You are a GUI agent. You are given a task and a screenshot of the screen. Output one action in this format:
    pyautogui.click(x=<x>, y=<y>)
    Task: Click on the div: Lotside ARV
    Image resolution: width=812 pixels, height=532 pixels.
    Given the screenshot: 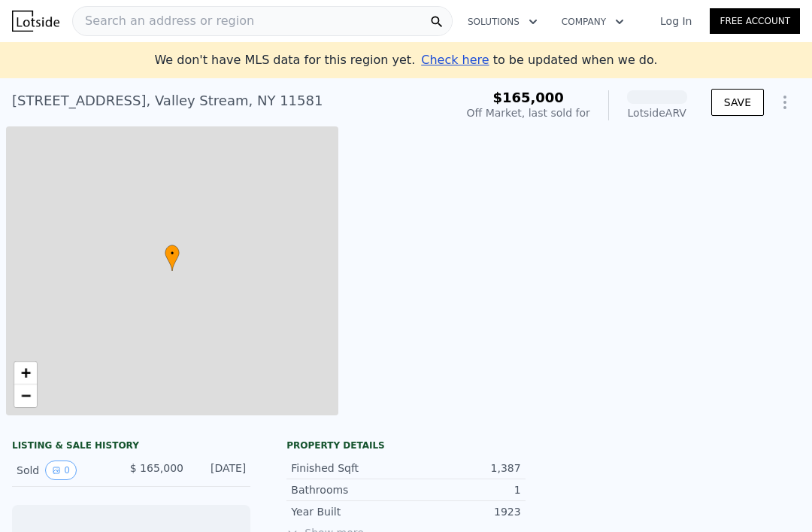 What is the action you would take?
    pyautogui.click(x=657, y=113)
    